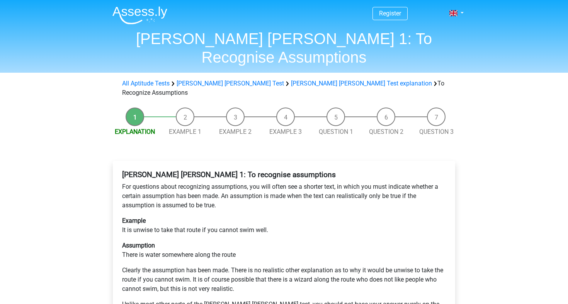  What do you see at coordinates (284, 196) in the screenshot?
I see `p: For questions about recognizing assumptions, you will often see a shorter text, in which you must...` at bounding box center [284, 196].